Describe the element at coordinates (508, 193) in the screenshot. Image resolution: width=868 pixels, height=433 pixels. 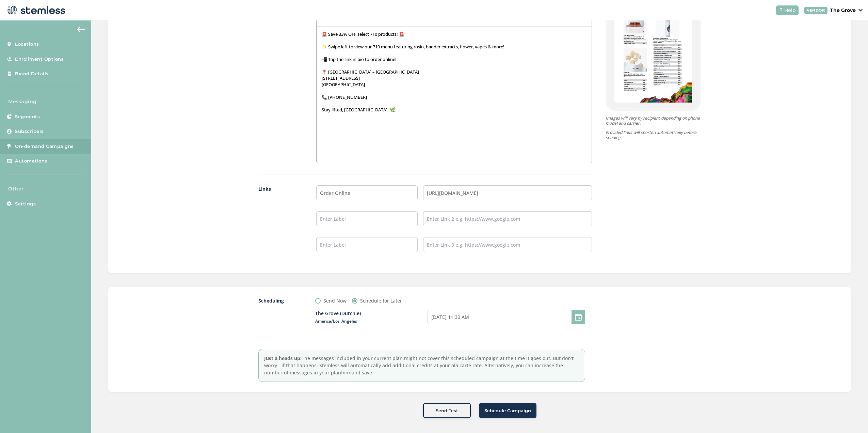
I see `input: Enter Link 1 e.g. https://www.google.com` at that location.